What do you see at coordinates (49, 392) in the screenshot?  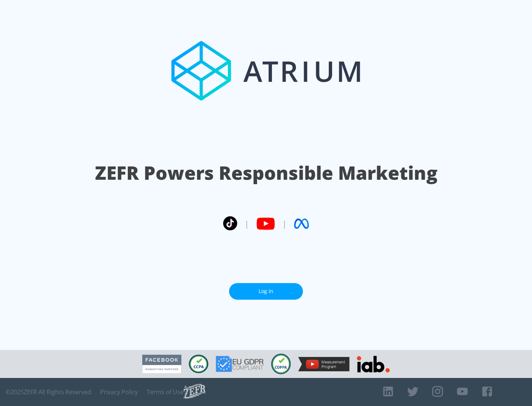 I see `span: © 2025 ZEFR All Rights Reserved` at bounding box center [49, 392].